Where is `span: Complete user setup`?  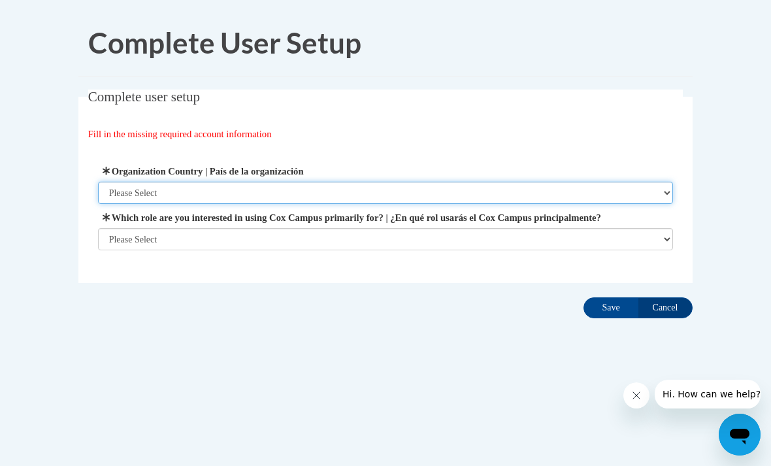
span: Complete user setup is located at coordinates (144, 97).